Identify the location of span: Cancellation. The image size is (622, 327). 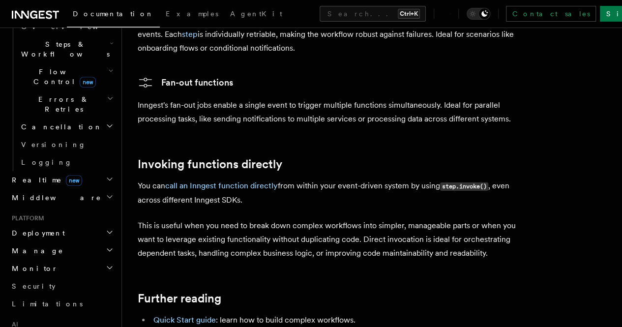
(60, 127).